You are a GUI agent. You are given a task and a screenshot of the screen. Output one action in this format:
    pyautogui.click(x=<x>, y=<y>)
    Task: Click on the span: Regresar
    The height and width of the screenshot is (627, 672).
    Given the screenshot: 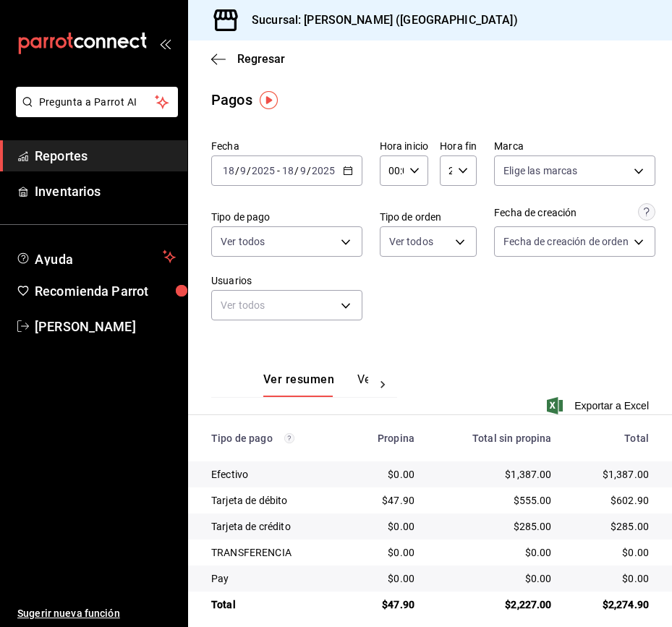 What is the action you would take?
    pyautogui.click(x=261, y=59)
    